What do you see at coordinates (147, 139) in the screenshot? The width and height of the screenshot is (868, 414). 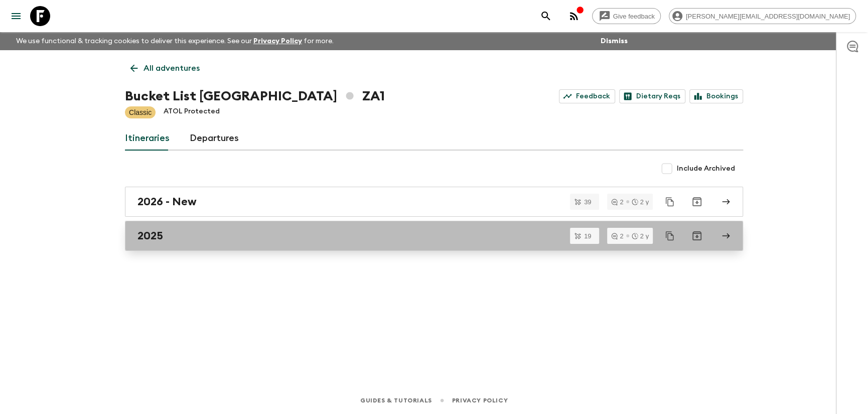 I see `a: Itineraries` at bounding box center [147, 139].